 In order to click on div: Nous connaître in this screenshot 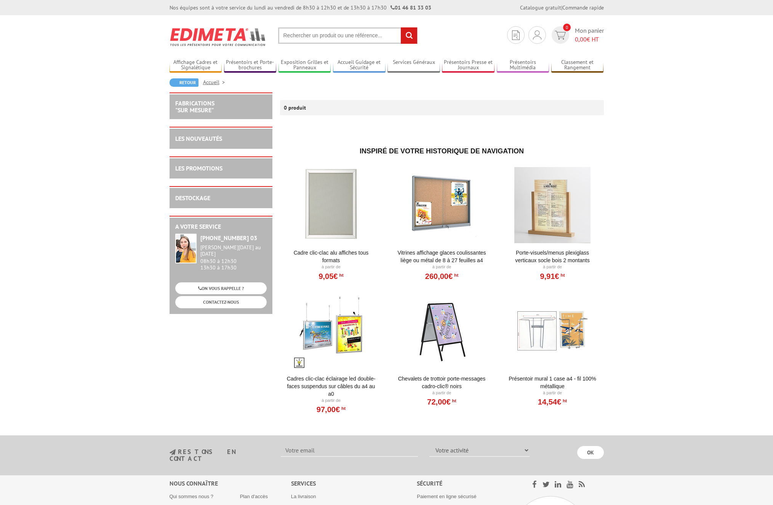, I will do `click(230, 484)`.